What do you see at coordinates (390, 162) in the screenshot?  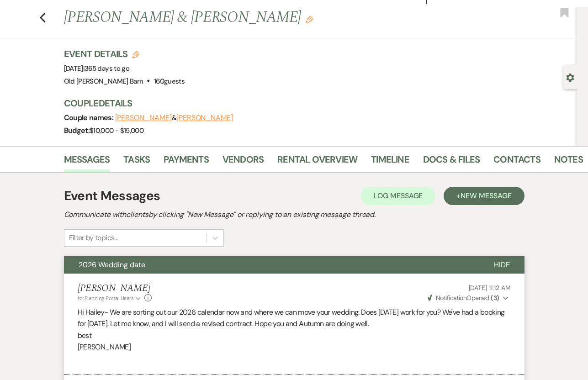 I see `a: Timeline` at bounding box center [390, 162].